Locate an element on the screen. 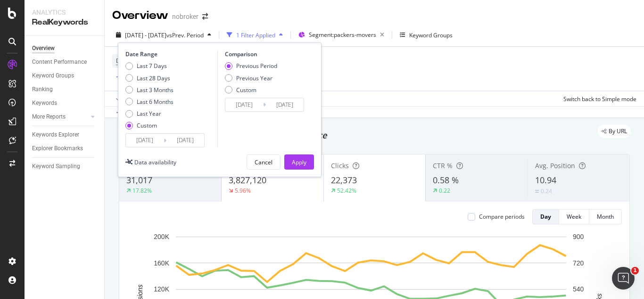 The width and height of the screenshot is (644, 299). div: Cancel is located at coordinates (264, 162).